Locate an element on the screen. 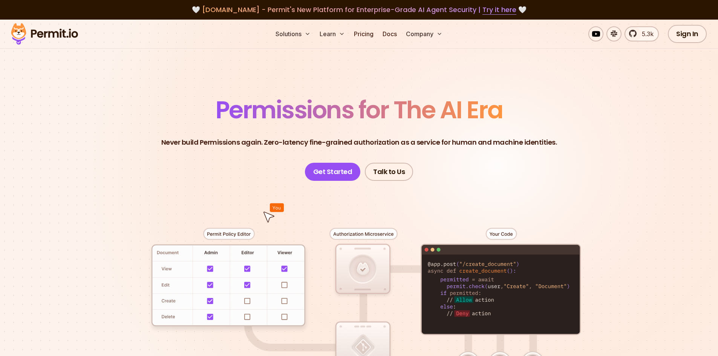 The width and height of the screenshot is (718, 356). a: Get Started is located at coordinates (333, 172).